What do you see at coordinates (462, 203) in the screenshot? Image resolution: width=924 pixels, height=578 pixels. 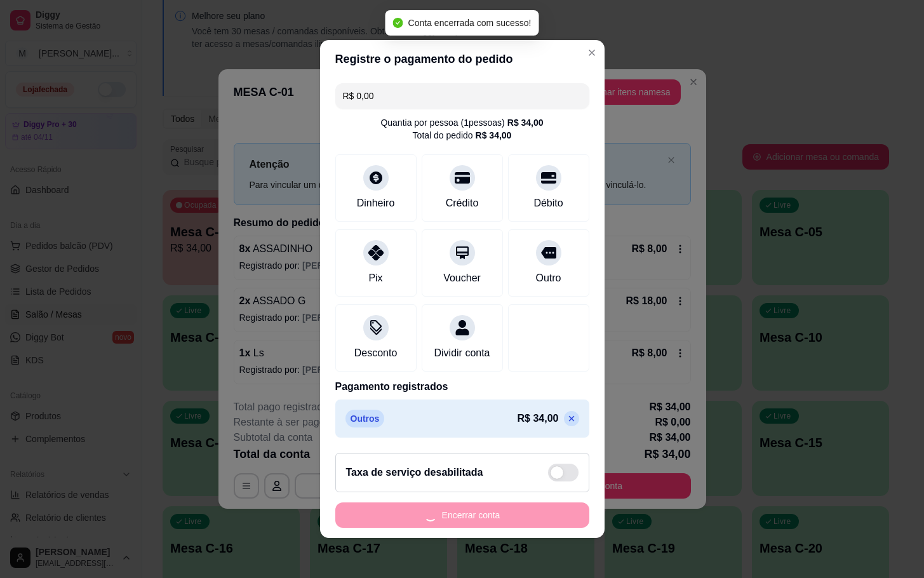 I see `div: Crédito` at bounding box center [462, 203].